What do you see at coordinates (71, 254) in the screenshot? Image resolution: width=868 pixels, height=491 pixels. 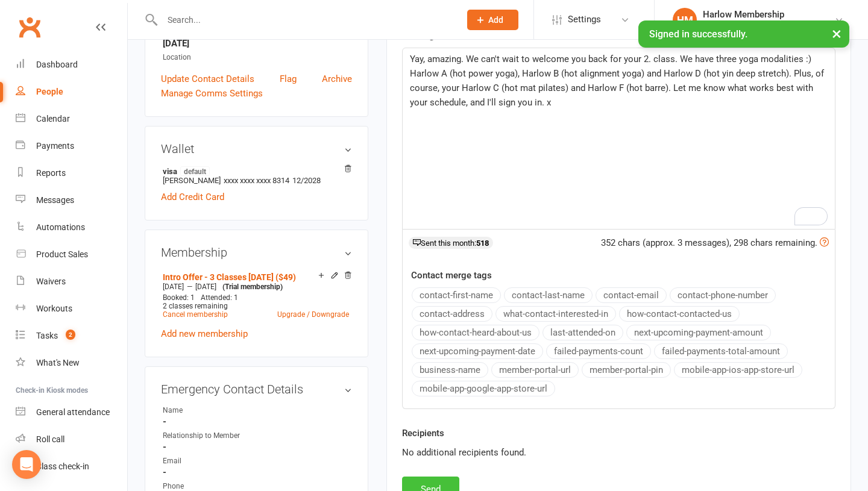 I see `a: Product Sales` at bounding box center [71, 254].